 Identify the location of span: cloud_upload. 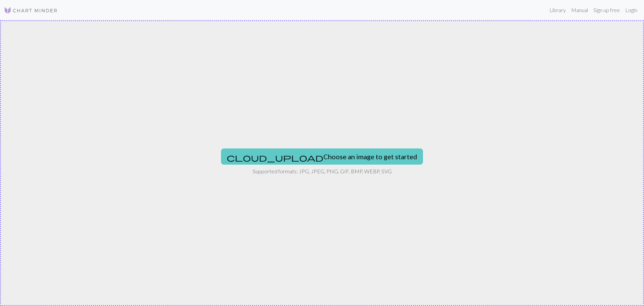
(275, 157).